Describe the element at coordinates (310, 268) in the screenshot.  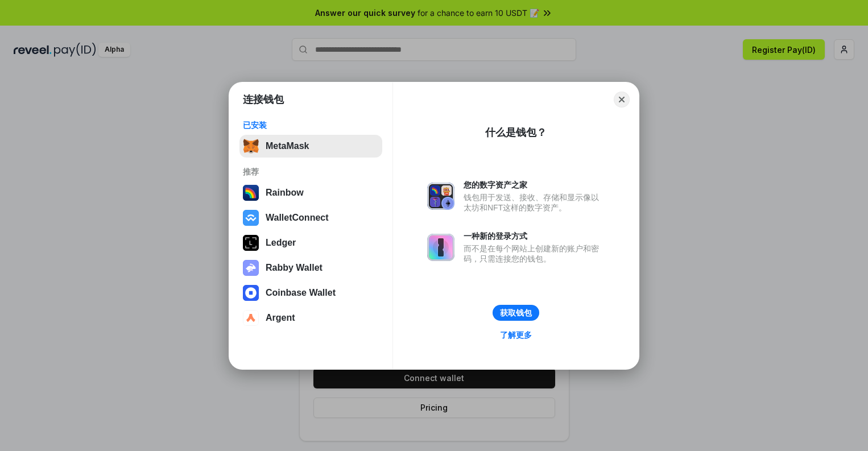
I see `button: Rabby Wallet` at that location.